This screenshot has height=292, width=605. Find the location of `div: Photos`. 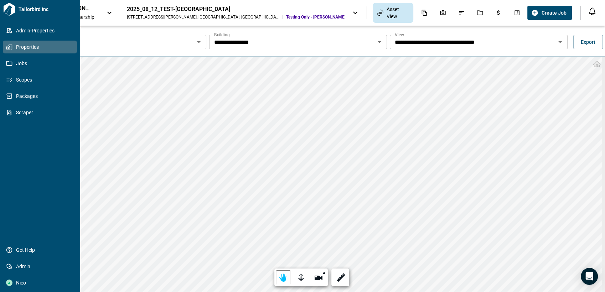

div: Photos is located at coordinates (443, 13).